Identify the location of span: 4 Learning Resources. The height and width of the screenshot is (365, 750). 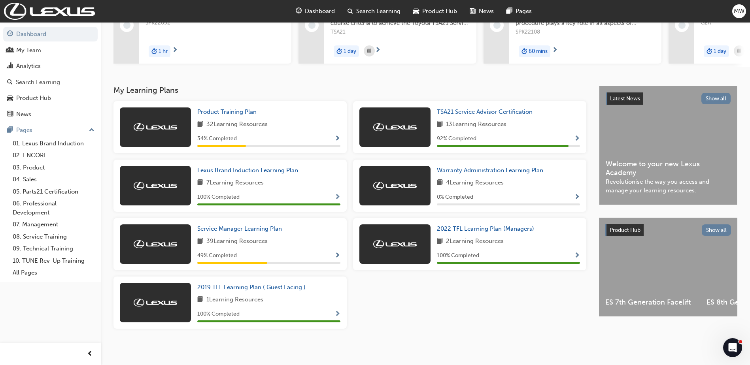
(475, 183).